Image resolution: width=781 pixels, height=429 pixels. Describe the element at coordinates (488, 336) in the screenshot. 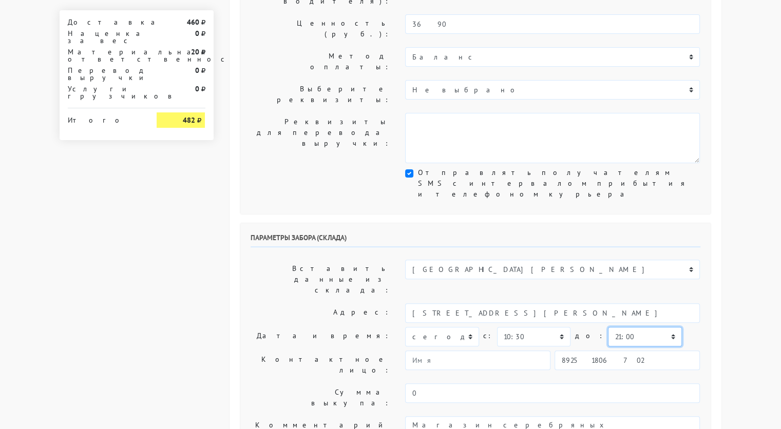

I see `label: c:` at that location.